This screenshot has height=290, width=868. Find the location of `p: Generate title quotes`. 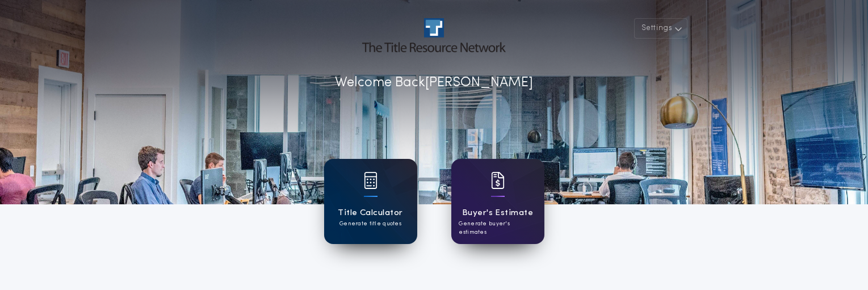

p: Generate title quotes is located at coordinates (370, 223).